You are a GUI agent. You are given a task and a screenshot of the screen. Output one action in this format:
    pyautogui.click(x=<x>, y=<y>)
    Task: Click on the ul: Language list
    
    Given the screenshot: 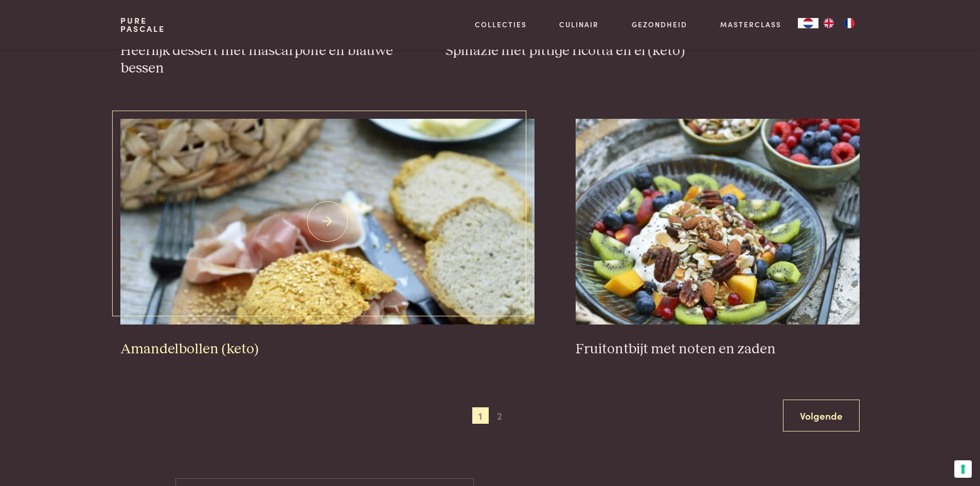 What is the action you would take?
    pyautogui.click(x=839, y=23)
    